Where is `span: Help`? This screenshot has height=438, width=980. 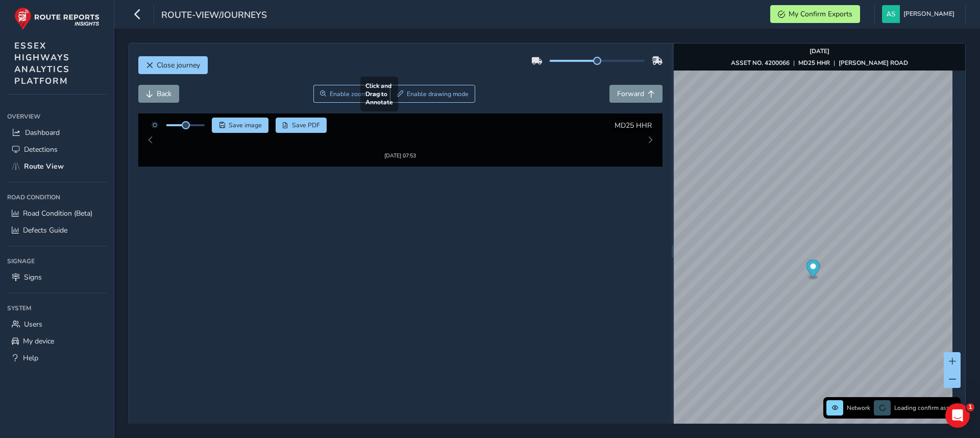 span: Help is located at coordinates (31, 358).